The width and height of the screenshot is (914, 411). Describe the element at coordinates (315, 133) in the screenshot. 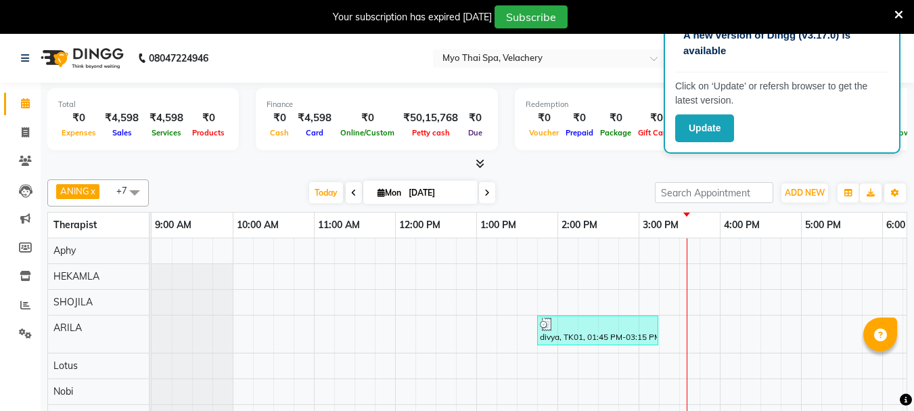

I see `span: Card` at that location.